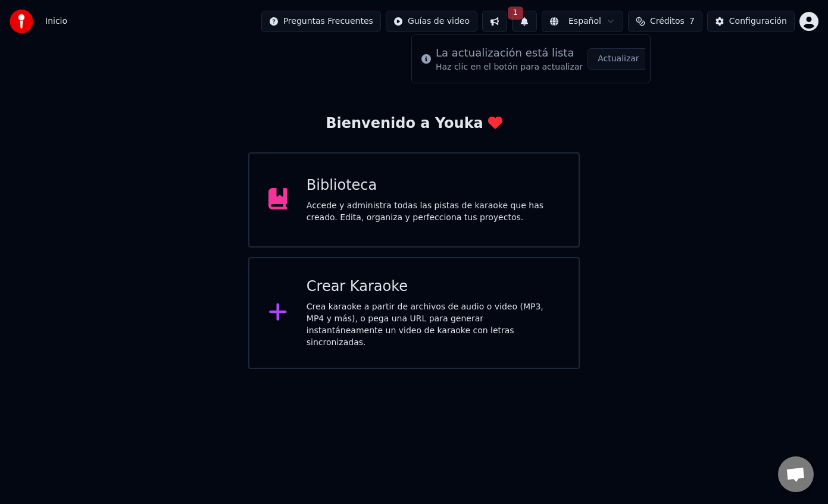  I want to click on button: 1, so click(524, 21).